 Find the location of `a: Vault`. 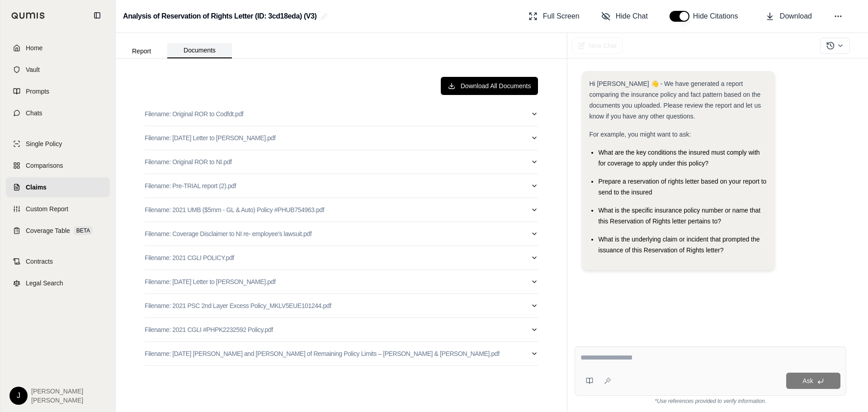

a: Vault is located at coordinates (58, 69).